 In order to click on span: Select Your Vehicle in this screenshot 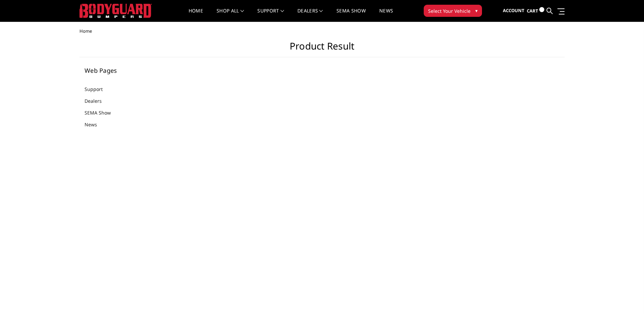, I will do `click(449, 11)`.